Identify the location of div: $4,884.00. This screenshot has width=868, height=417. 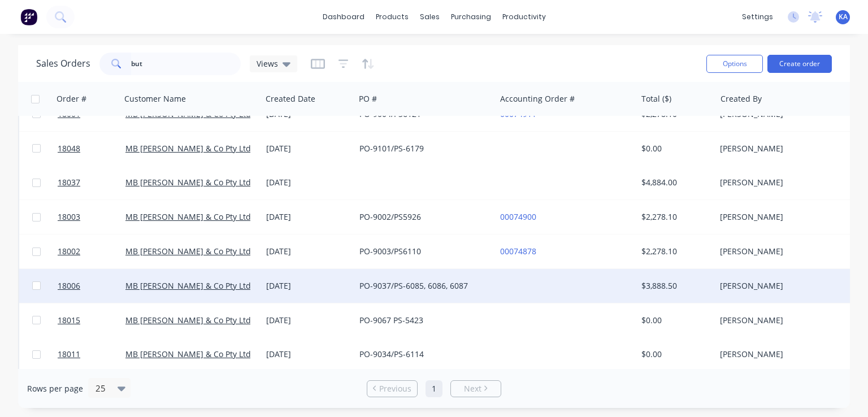
(674, 182).